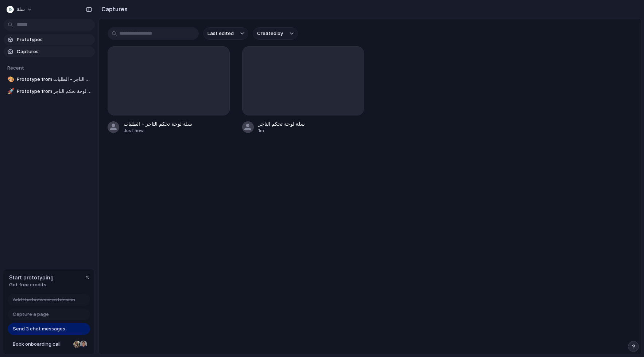  Describe the element at coordinates (49, 79) in the screenshot. I see `a: 🎨Prototype from سلة لوحة تحكم التاجر - الطلبات` at that location.